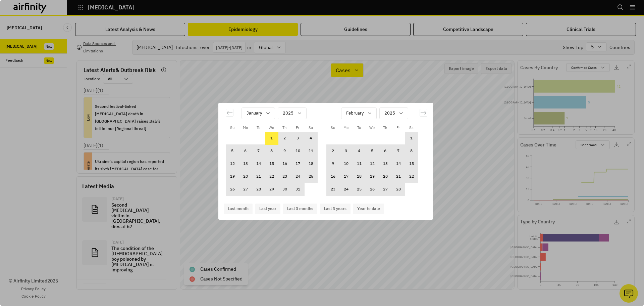 The image size is (644, 306). What do you see at coordinates (271, 138) in the screenshot?
I see `td: Selected as start date. Wednesday, January 1, 2025` at bounding box center [271, 138].